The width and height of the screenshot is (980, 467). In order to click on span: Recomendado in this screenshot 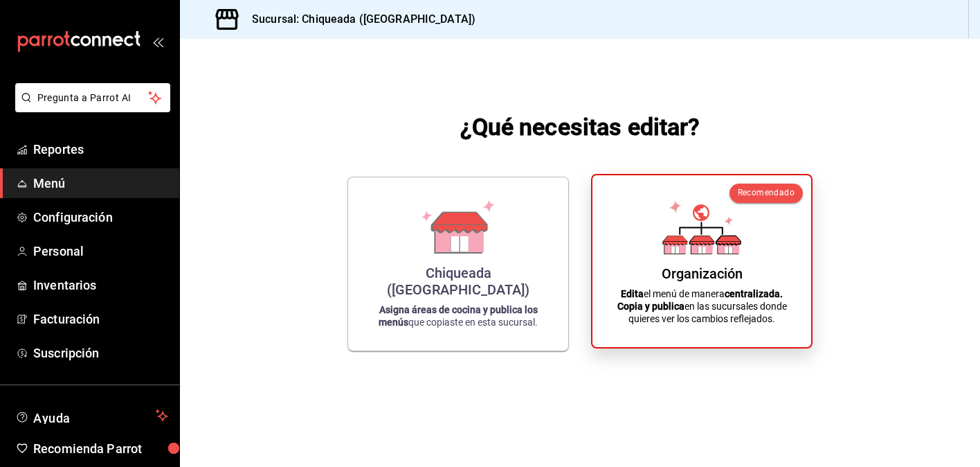, I will do `click(766, 193)`.